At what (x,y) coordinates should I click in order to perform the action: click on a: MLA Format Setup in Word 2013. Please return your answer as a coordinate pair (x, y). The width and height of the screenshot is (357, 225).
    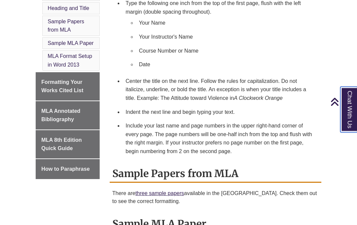
    Looking at the image, I should click on (70, 61).